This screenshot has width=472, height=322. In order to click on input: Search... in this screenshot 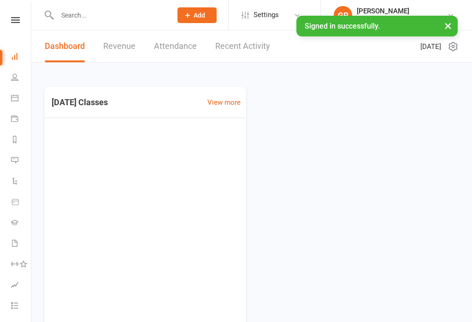, I will do `click(110, 15)`.